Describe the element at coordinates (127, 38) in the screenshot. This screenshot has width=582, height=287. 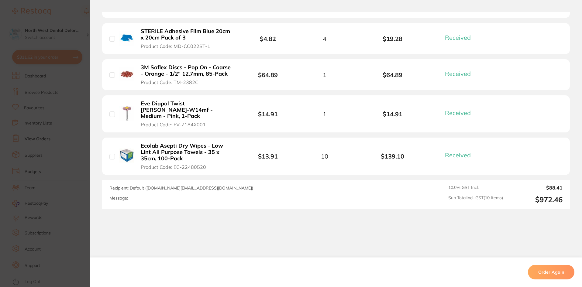
I see `img: STERILE Adhesive Film Blue 20cm x 20cm Pack of 3` at that location.